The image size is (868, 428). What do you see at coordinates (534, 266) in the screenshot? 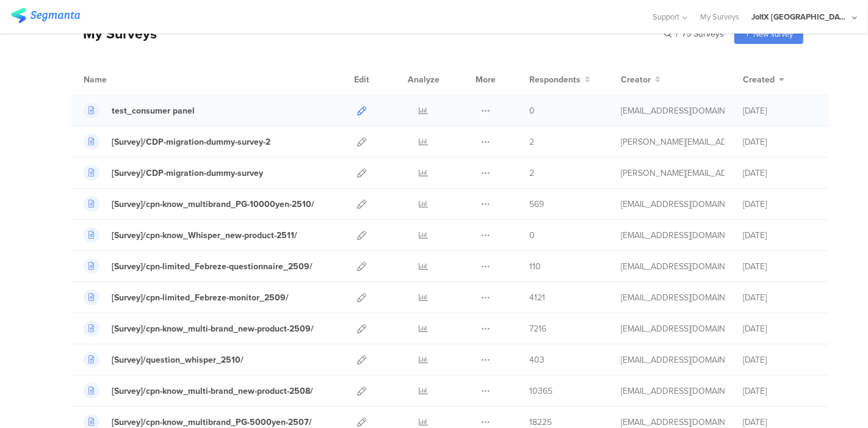
I see `span: 110` at bounding box center [534, 266].